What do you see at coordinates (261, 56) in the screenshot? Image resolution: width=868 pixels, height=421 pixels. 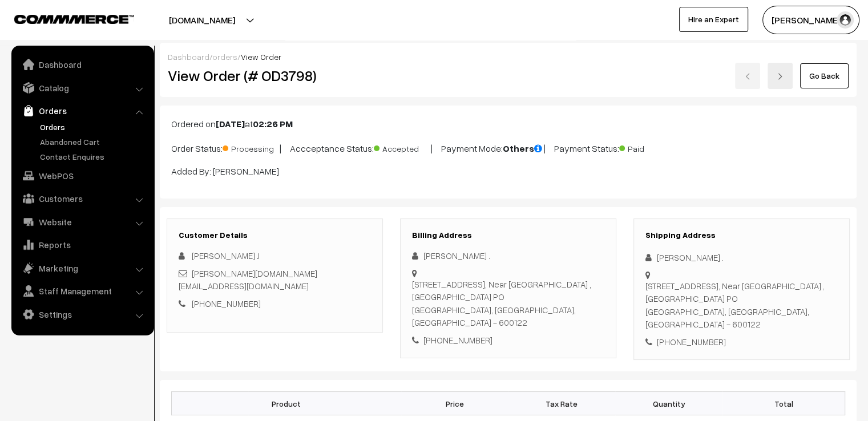 I see `span: View Order` at bounding box center [261, 56].